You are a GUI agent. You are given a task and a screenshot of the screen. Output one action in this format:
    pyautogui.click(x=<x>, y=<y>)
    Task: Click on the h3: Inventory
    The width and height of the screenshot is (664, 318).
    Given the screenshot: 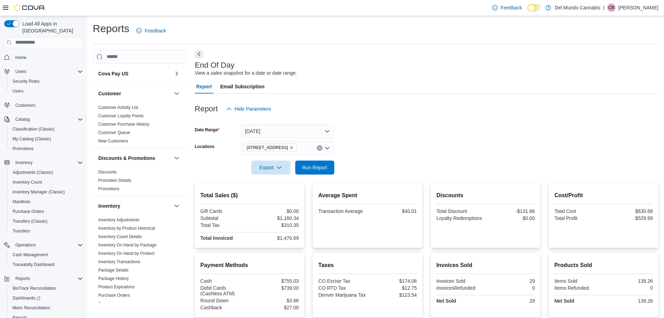 What is the action you would take?
    pyautogui.click(x=109, y=206)
    